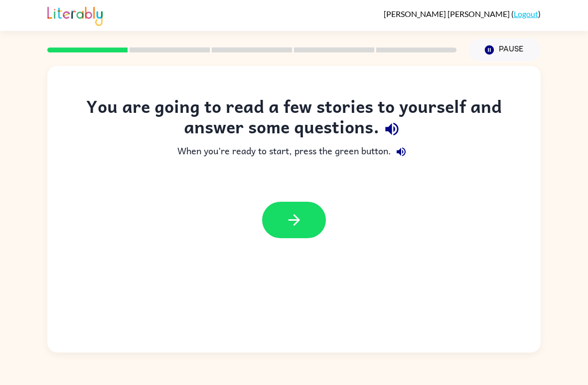  I want to click on a: Logout, so click(526, 13).